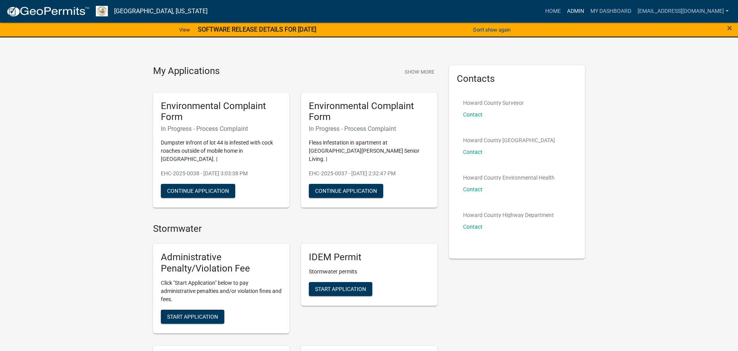 The height and width of the screenshot is (351, 738). Describe the element at coordinates (517, 79) in the screenshot. I see `h5: Contacts` at that location.